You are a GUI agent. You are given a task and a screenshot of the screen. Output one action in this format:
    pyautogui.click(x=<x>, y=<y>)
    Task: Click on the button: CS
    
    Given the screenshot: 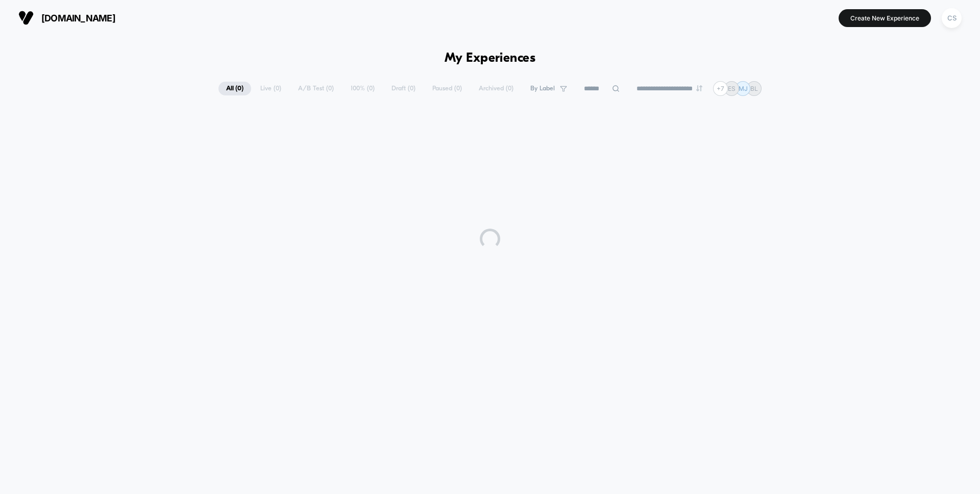 What is the action you would take?
    pyautogui.click(x=951, y=18)
    